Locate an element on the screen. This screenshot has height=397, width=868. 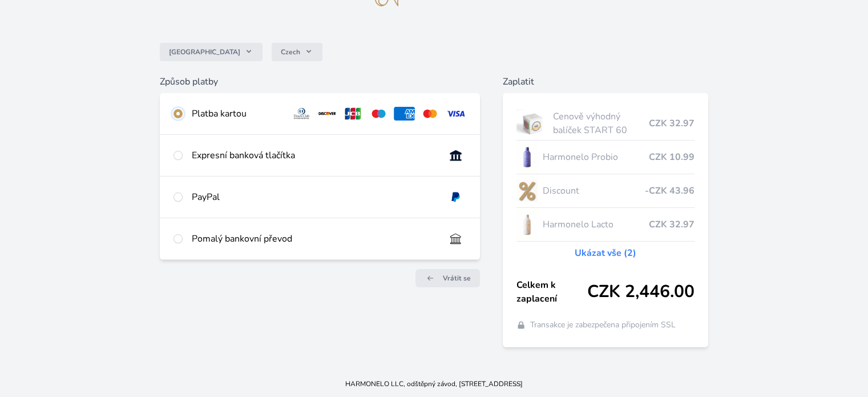
span: Czech is located at coordinates (291, 52).